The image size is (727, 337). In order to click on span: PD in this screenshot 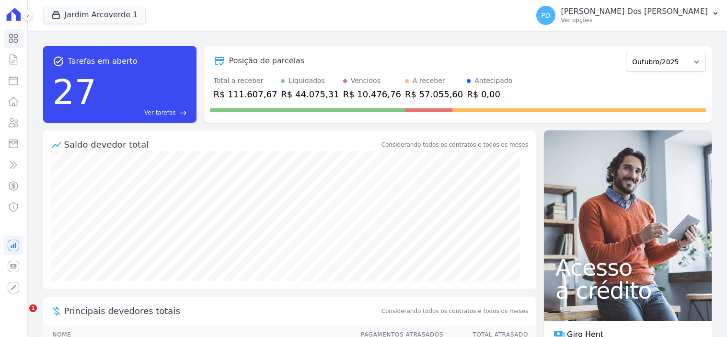, I will do `click(546, 15)`.